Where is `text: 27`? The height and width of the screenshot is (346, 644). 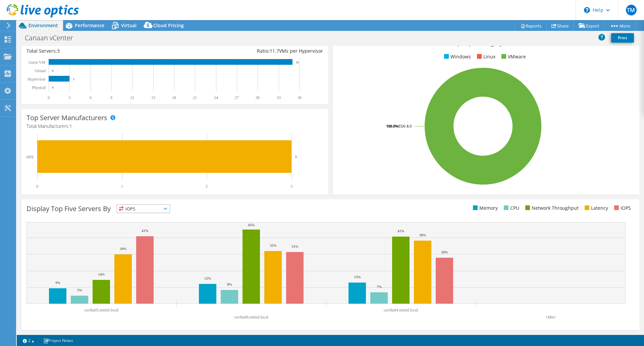
text: 27 is located at coordinates (237, 98).